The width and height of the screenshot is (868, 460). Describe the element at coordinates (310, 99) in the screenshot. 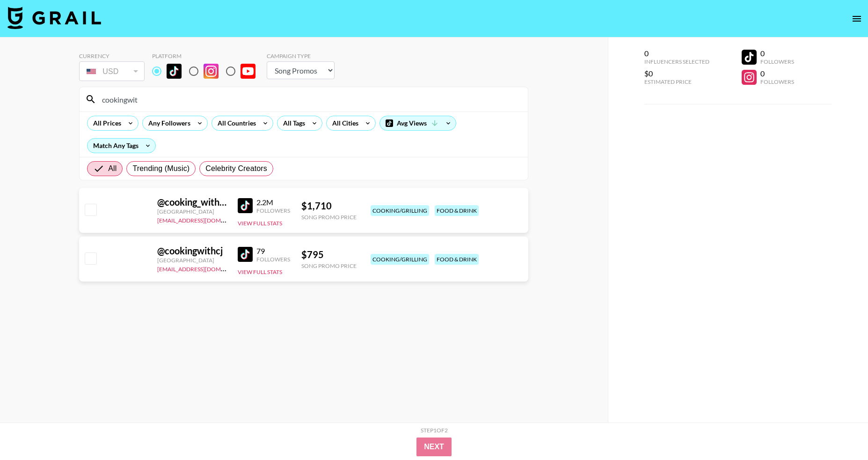

I see `input: Search by User Name` at that location.